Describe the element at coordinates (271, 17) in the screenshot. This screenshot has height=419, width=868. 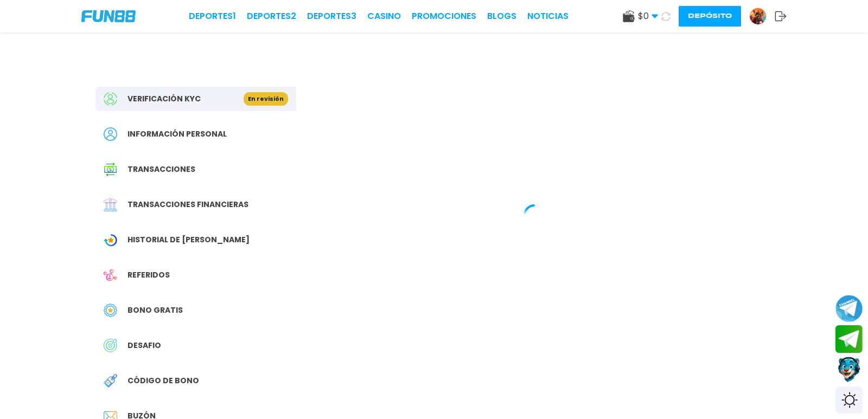
I see `a: Deportes2` at that location.